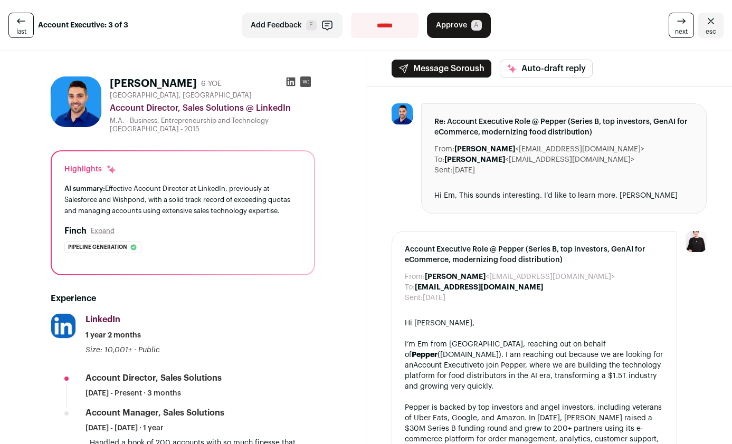  Describe the element at coordinates (83, 25) in the screenshot. I see `strong: Account Executive: 3 of 3` at that location.